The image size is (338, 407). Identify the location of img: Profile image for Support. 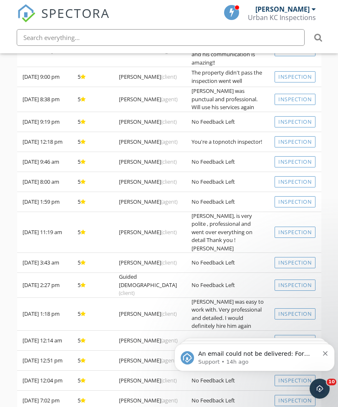
(16, 32).